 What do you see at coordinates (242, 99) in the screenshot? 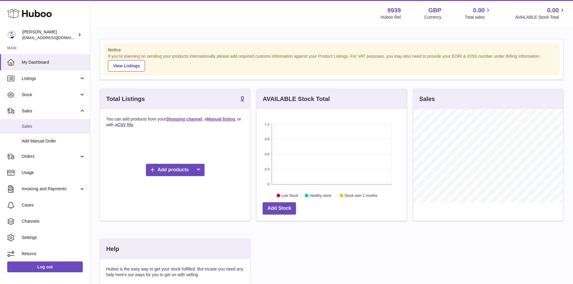
I see `a: 0` at bounding box center [242, 99].